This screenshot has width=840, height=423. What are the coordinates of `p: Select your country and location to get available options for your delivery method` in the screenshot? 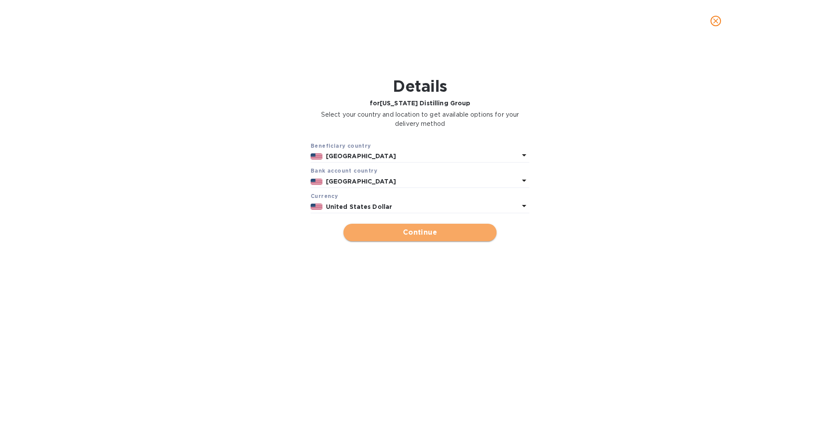 It's located at (420, 119).